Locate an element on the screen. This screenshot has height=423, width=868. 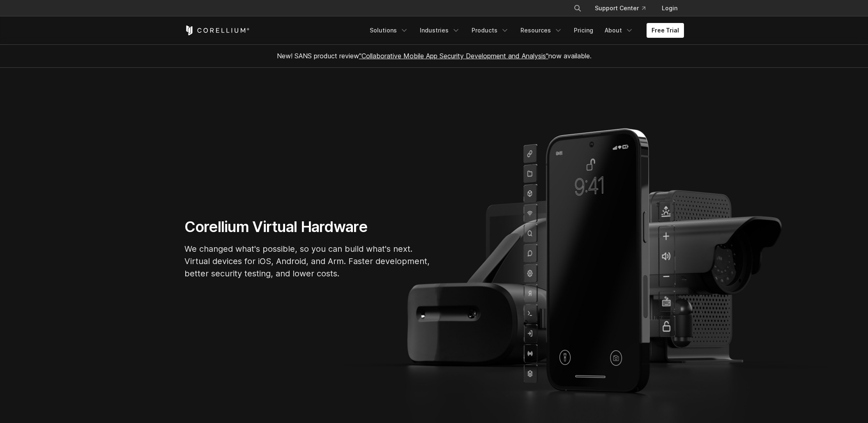
a: Products is located at coordinates (490, 30).